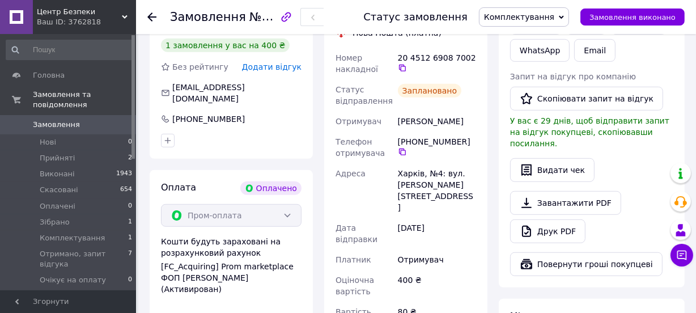 The image size is (696, 313). What do you see at coordinates (49, 75) in the screenshot?
I see `span: Головна` at bounding box center [49, 75].